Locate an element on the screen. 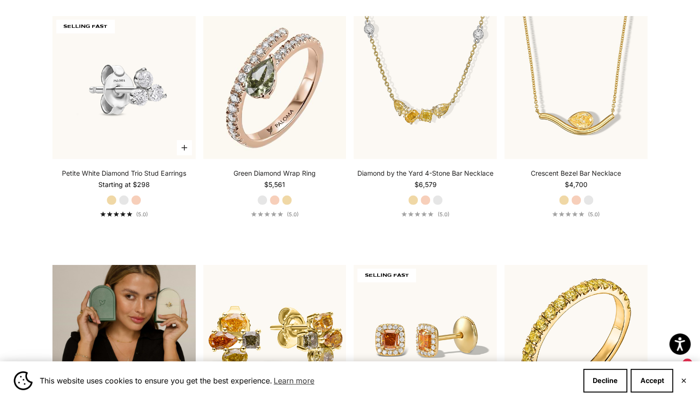 This screenshot has width=700, height=400. img: #WhiteGold is located at coordinates (124, 87).